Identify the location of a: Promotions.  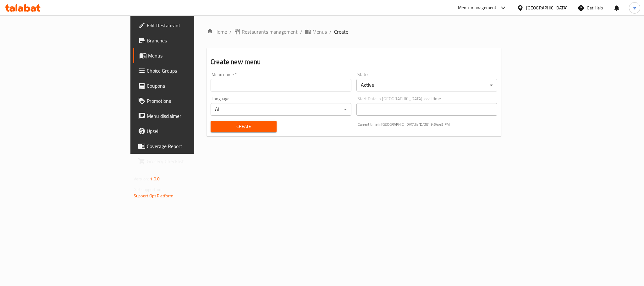
(185, 101).